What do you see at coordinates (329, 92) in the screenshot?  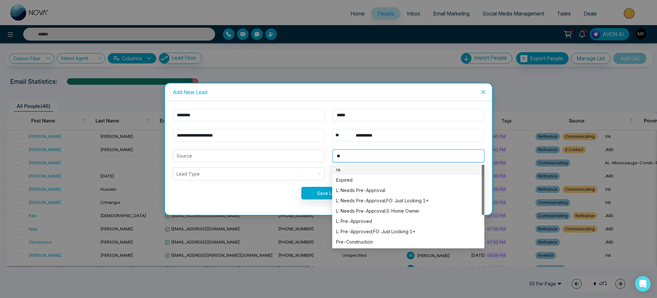 I see `div: Add New Lead` at bounding box center [329, 92].